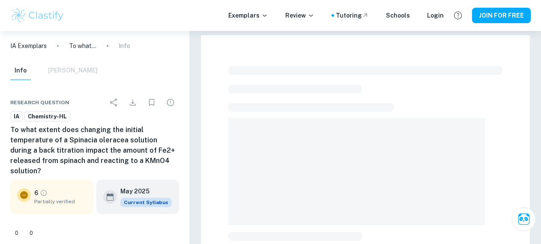 This screenshot has width=541, height=244. What do you see at coordinates (501, 15) in the screenshot?
I see `a: JOIN FOR FREE` at bounding box center [501, 15].